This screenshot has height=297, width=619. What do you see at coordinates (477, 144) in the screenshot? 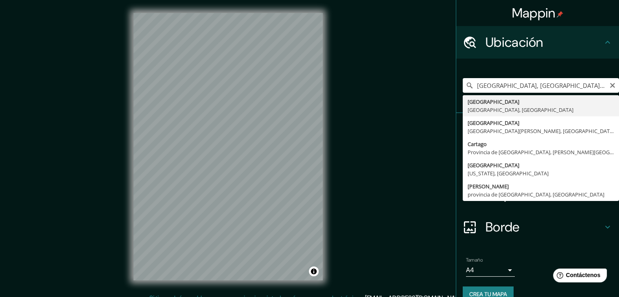
I see `font: Cartago` at bounding box center [477, 144].